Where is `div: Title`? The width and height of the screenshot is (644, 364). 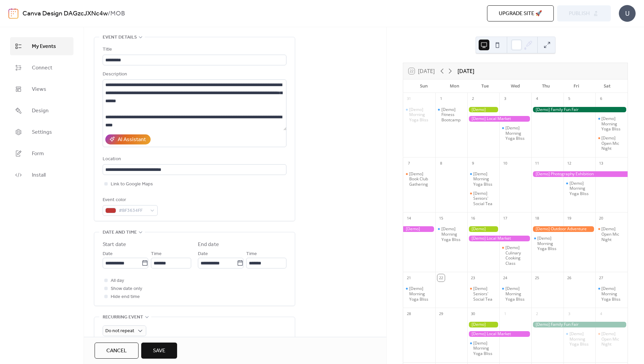
div: Title is located at coordinates (194, 50).